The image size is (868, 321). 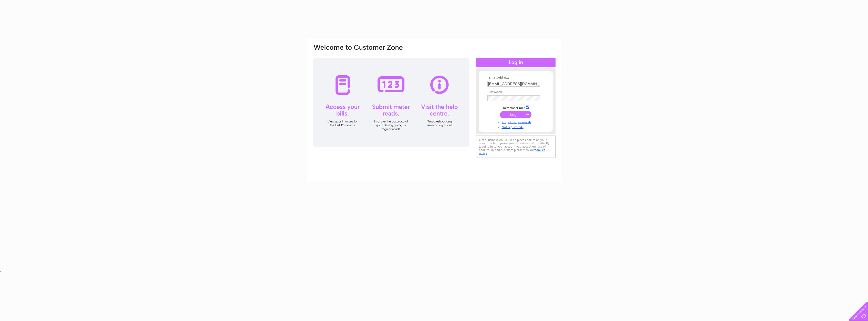 What do you see at coordinates (516, 147) in the screenshot?
I see `div: Clear Business would like to place cookies on your computer to improve your experience of the sit...` at bounding box center [516, 147].